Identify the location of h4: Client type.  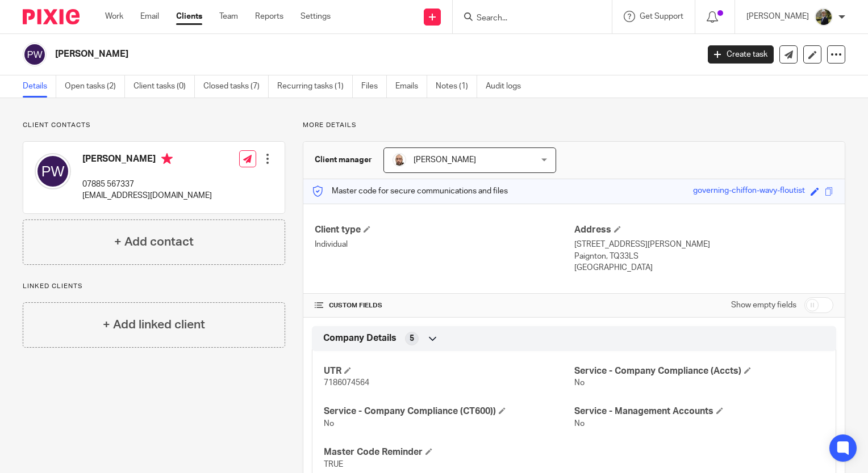
(444, 229).